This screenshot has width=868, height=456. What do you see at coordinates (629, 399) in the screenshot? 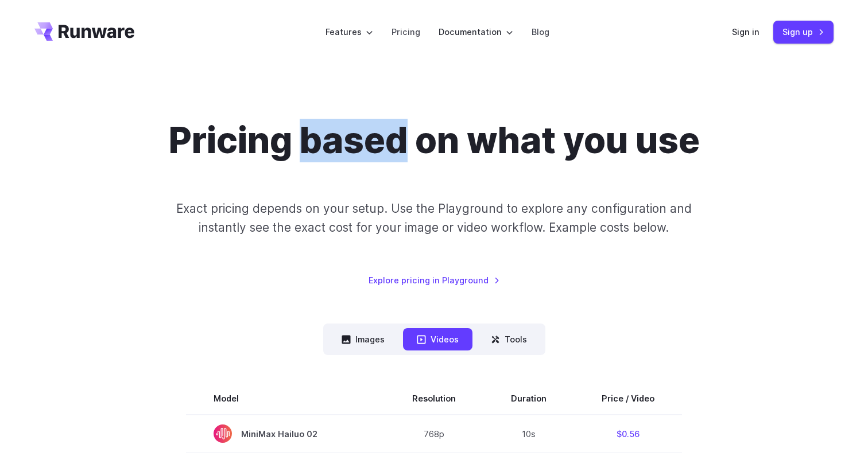
I see `th: Price / Video` at bounding box center [629, 399].